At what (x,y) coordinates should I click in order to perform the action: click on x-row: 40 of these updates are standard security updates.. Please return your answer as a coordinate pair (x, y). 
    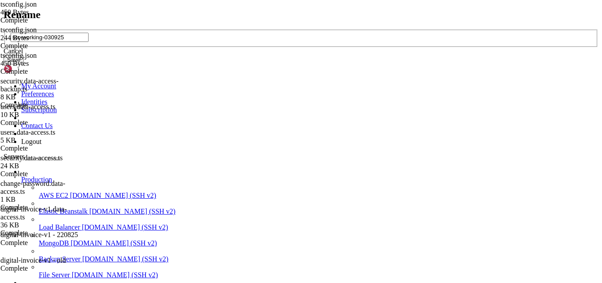
    Looking at the image, I should click on (246, 134).